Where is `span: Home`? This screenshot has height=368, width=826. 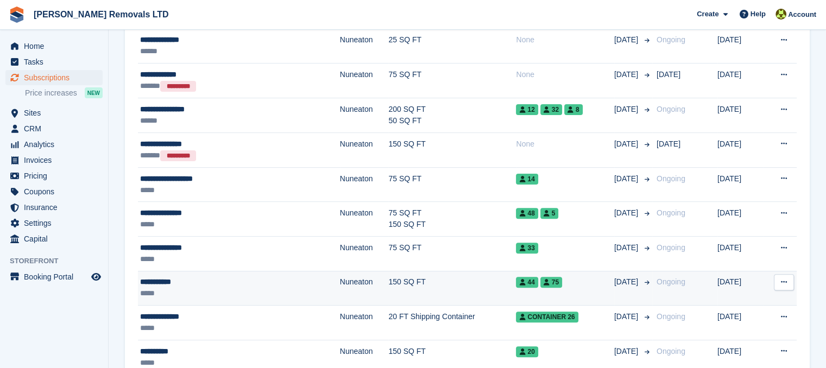
span: Home is located at coordinates (56, 46).